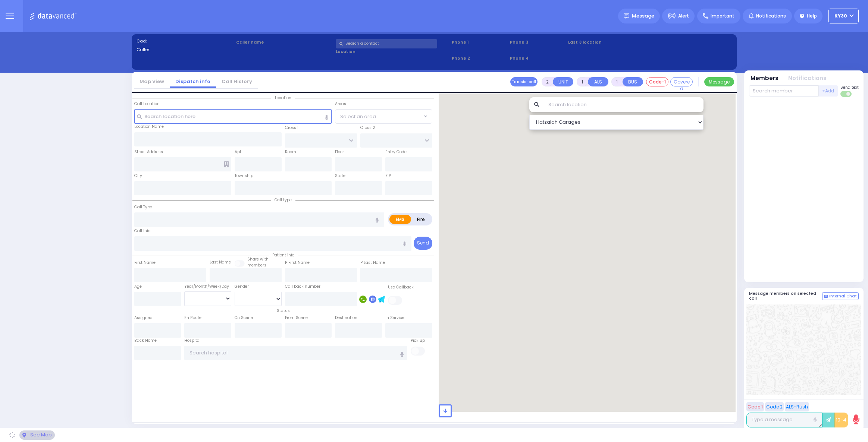 The width and height of the screenshot is (868, 442). Describe the element at coordinates (138, 176) in the screenshot. I see `label: City` at that location.